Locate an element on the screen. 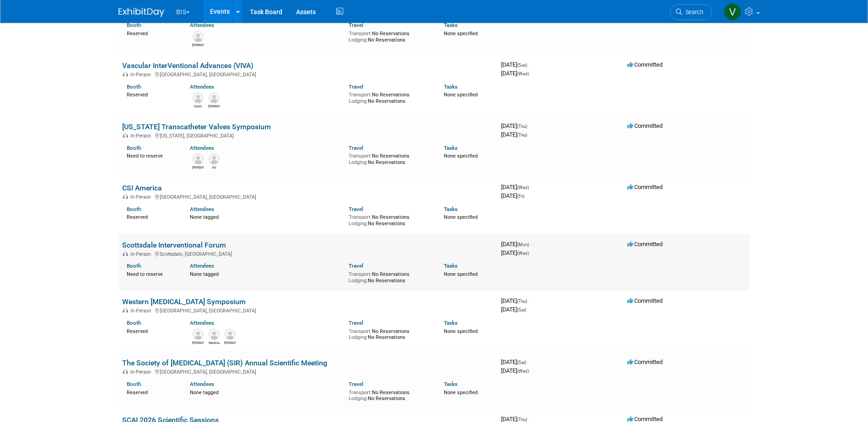 Image resolution: width=868 pixels, height=422 pixels. div: Kim Herring is located at coordinates (197, 45).